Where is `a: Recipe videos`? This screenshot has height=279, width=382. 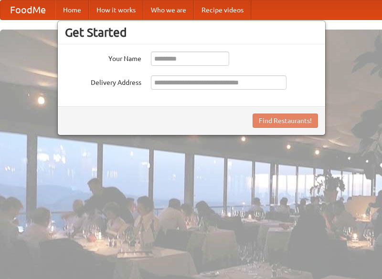 a: Recipe videos is located at coordinates (222, 10).